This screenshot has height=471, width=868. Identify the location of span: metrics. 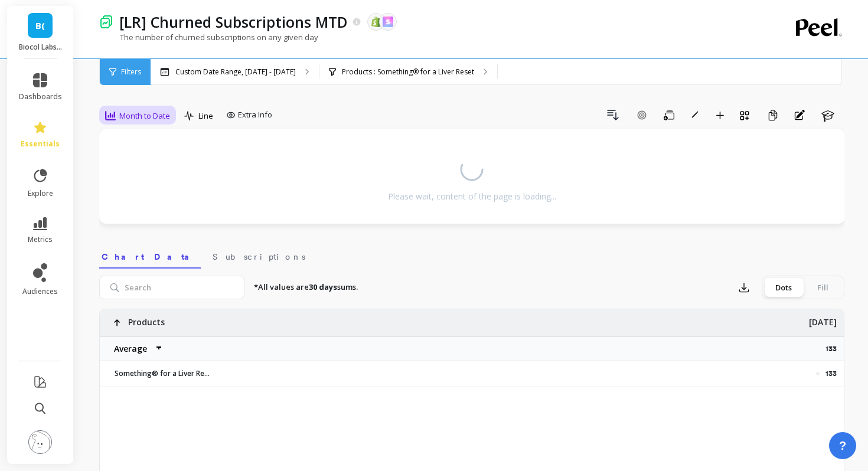
(40, 239).